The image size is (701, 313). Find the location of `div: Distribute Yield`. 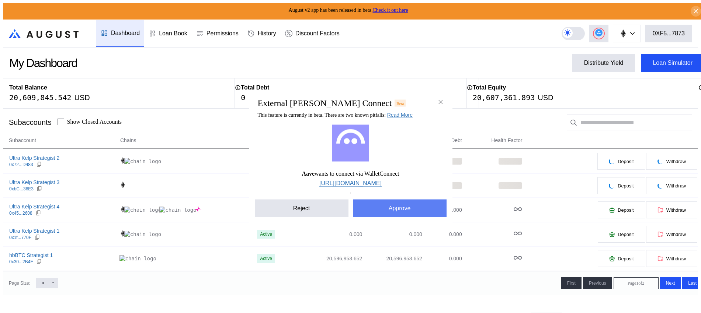

div: Distribute Yield is located at coordinates (604, 63).